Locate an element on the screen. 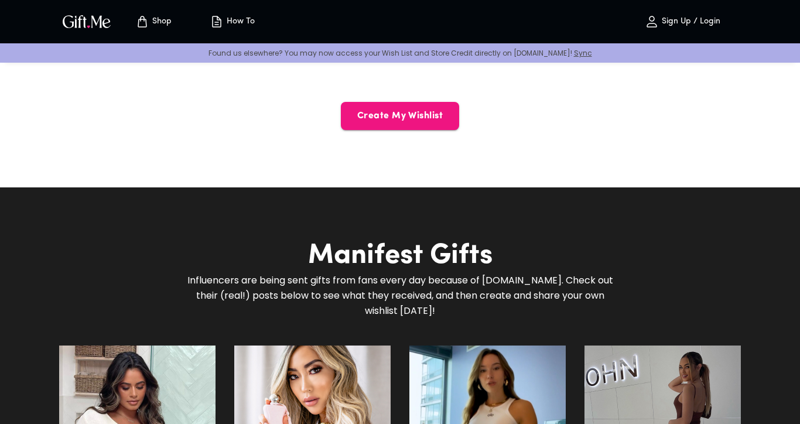 The image size is (800, 424). p: Sign Up / Login is located at coordinates (689, 22).